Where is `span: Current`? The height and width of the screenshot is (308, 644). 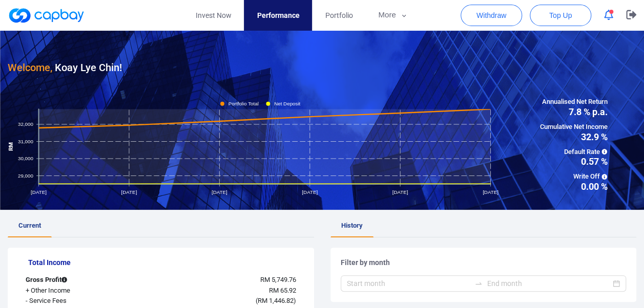
span: Current is located at coordinates (30, 225).